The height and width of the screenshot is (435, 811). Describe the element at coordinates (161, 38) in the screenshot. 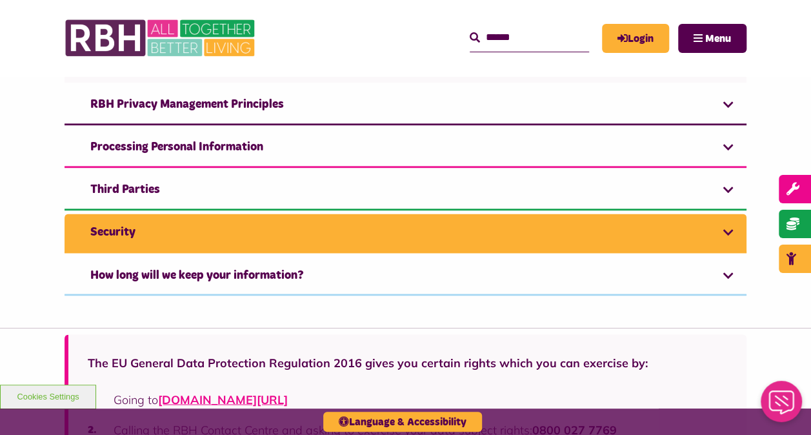

I see `img: RBH` at that location.